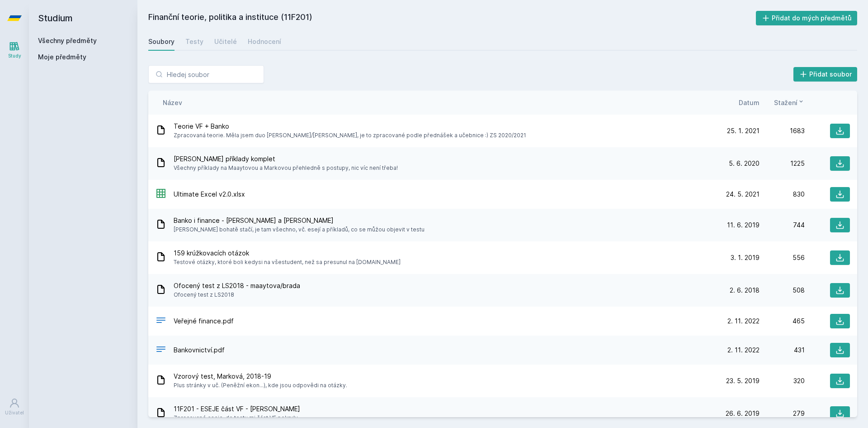 This screenshot has width=868, height=428. What do you see at coordinates (264, 42) in the screenshot?
I see `a: Hodnocení` at bounding box center [264, 42].